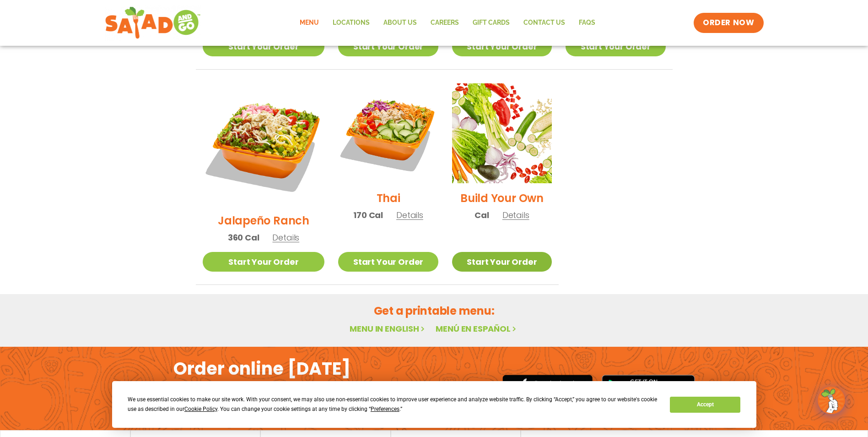  I want to click on span: Cookie Policy, so click(201, 409).